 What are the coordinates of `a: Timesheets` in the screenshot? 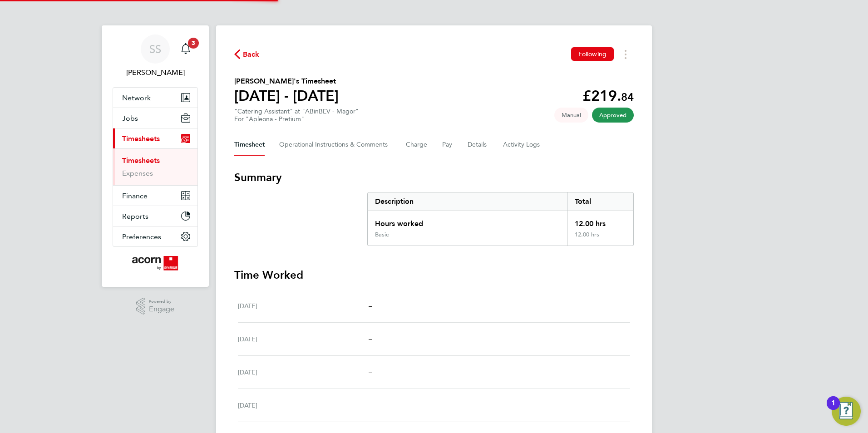 It's located at (141, 160).